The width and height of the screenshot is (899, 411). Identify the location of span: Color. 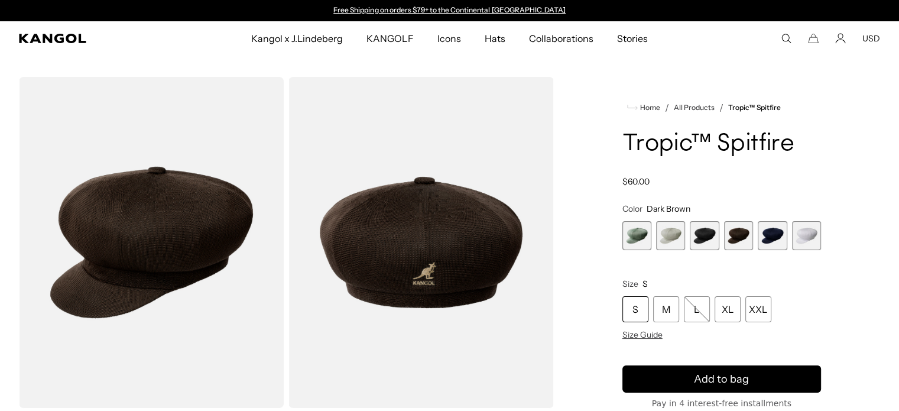
(633, 209).